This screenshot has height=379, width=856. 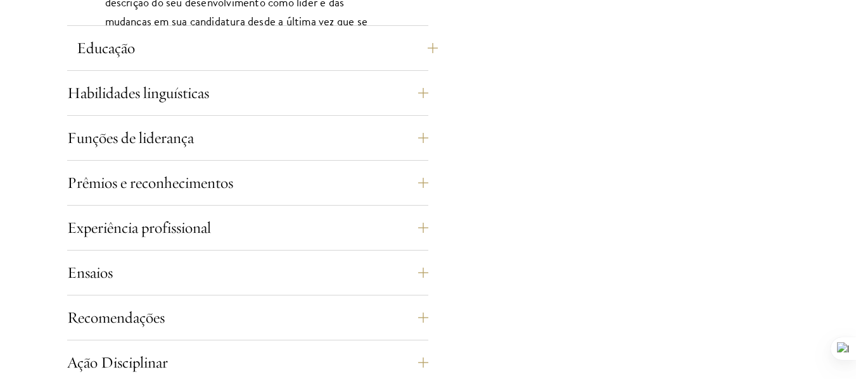 What do you see at coordinates (248, 183) in the screenshot?
I see `button: Prêmios e reconhecimentos` at bounding box center [248, 183].